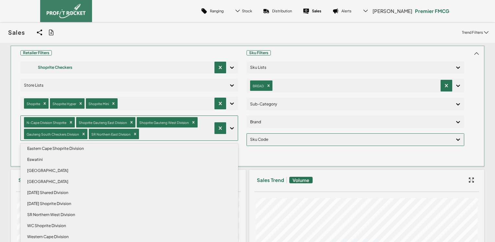 The height and width of the screenshot is (242, 495). Describe the element at coordinates (46, 122) in the screenshot. I see `div: N-Cape Division Shoprite` at that location.